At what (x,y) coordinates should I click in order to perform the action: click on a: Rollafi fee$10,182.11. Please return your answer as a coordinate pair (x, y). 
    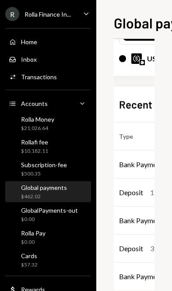
    Looking at the image, I should click on (48, 146).